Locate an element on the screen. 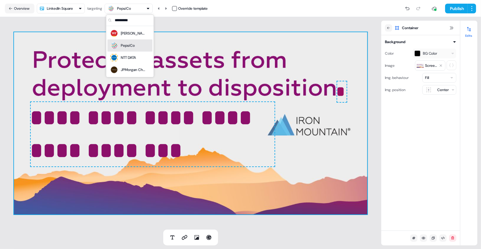  button: Fill is located at coordinates (439, 78).